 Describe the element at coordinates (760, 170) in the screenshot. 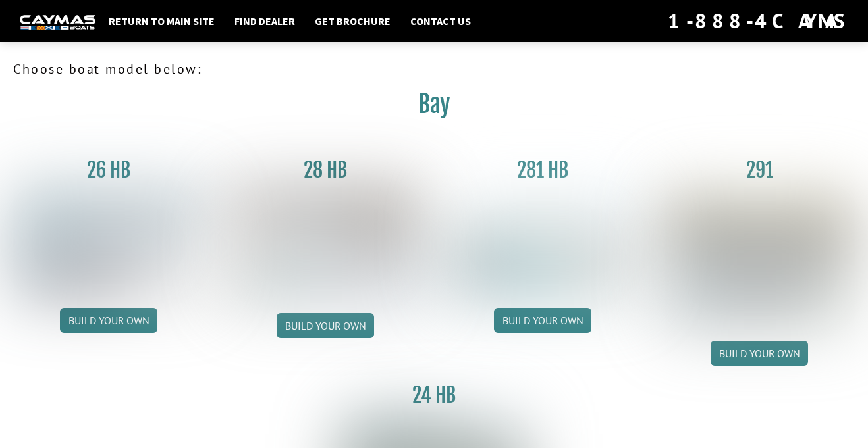

I see `h3: 291` at that location.